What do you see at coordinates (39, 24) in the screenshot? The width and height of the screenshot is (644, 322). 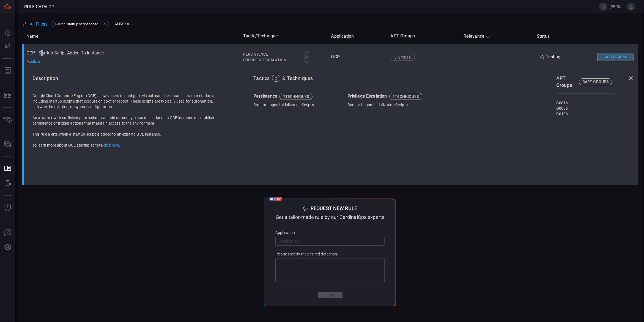 I see `span: All Filters` at bounding box center [39, 24].